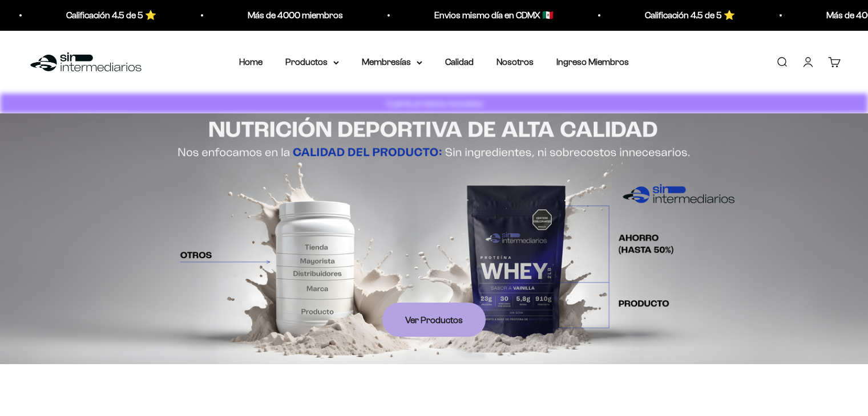  Describe the element at coordinates (593, 61) in the screenshot. I see `a: Ingreso Miembros` at that location.